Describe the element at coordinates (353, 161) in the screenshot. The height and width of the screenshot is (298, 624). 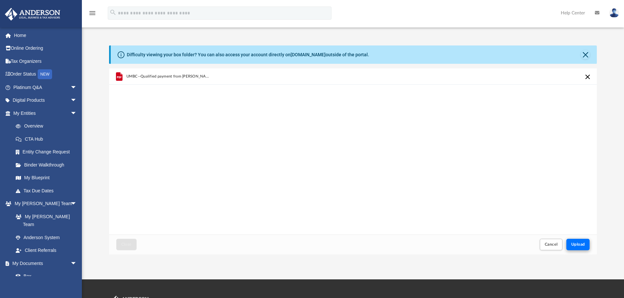
I see `div: Upload` at that location.